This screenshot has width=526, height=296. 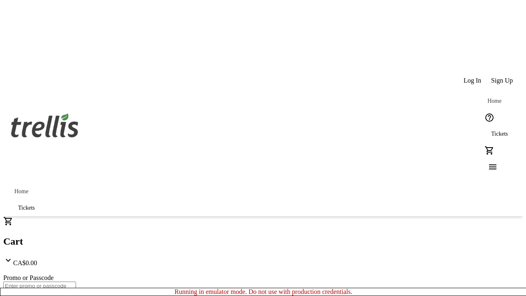 What do you see at coordinates (501, 80) in the screenshot?
I see `button: Sign Up` at bounding box center [501, 80].